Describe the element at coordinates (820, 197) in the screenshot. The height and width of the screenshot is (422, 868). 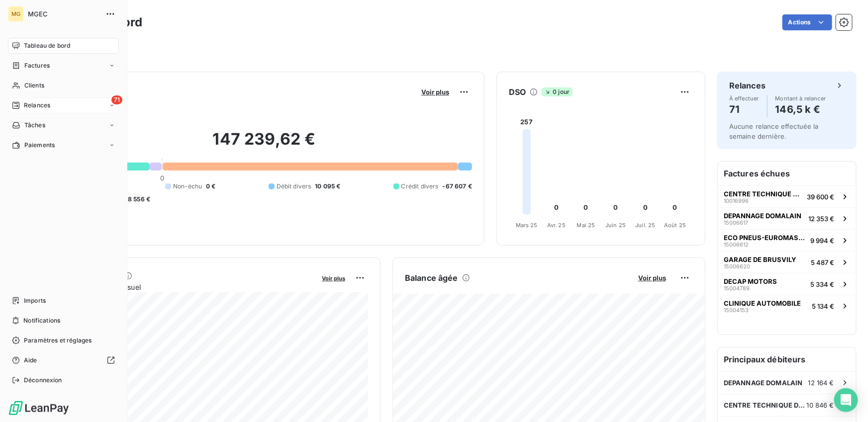
I see `span: 39 600 €` at that location.